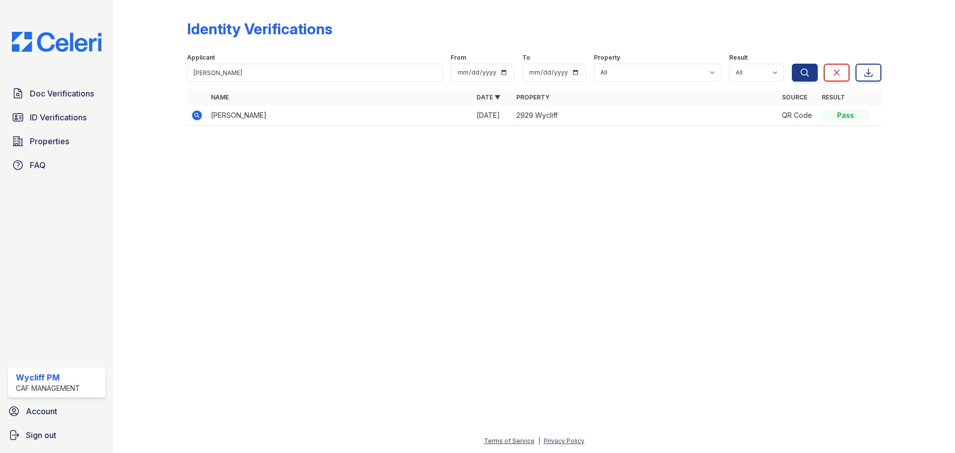  I want to click on a: Privacy Policy, so click(564, 440).